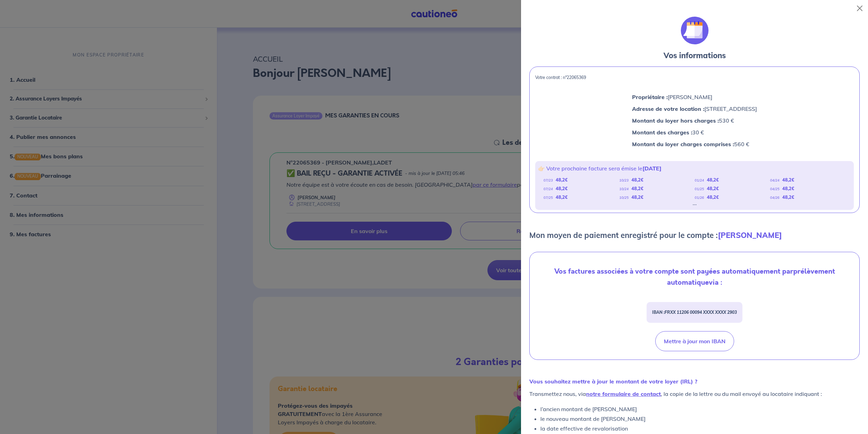 The image size is (868, 434). Describe the element at coordinates (695, 277) in the screenshot. I see `p: Vos factures associées à votre compte sont payées automatiquement par via :` at that location.